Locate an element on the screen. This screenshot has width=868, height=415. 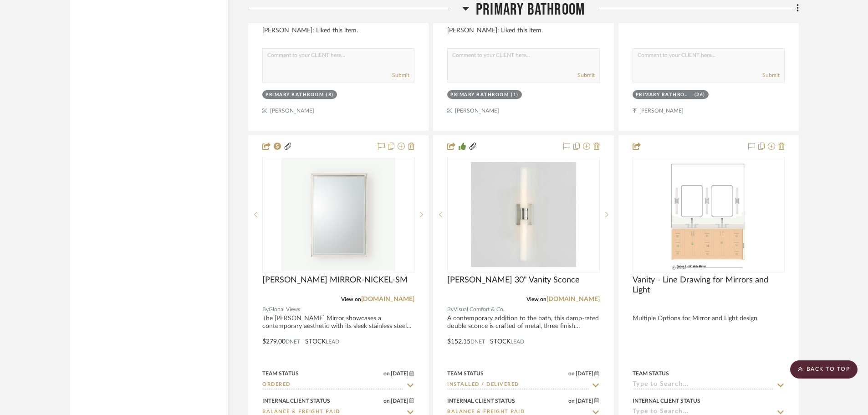
img: Vanity - Line Drawing for Mirrors and Light is located at coordinates (708, 215).